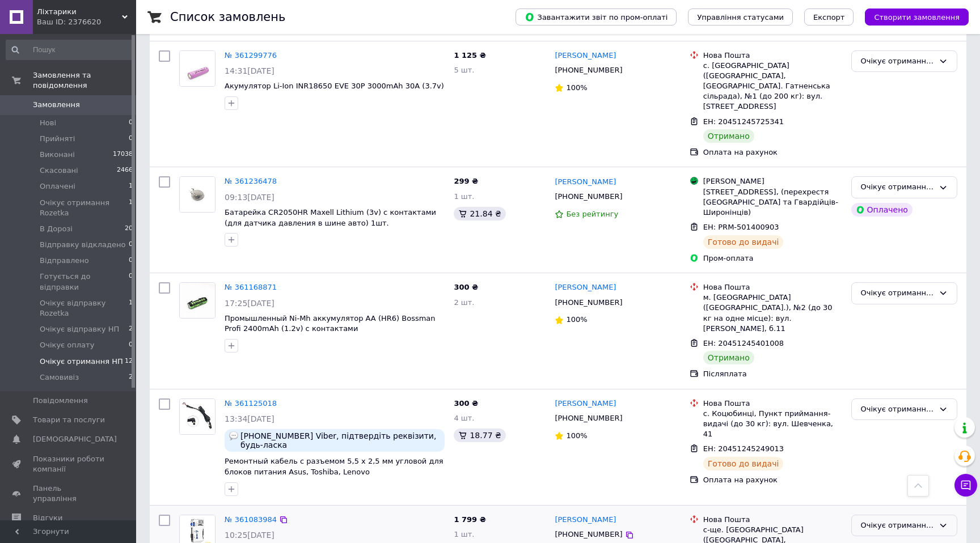 Image resolution: width=980 pixels, height=543 pixels. Describe the element at coordinates (464, 302) in the screenshot. I see `span: 2 шт.` at that location.